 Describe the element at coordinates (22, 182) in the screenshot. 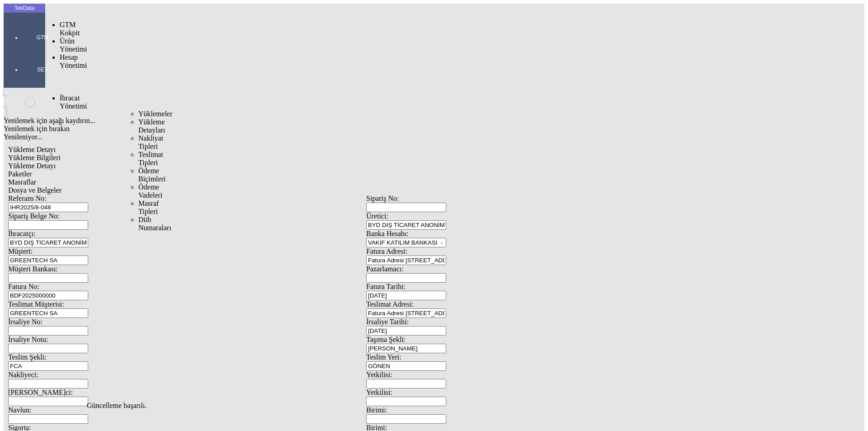

I see `span: Masraflar` at that location.